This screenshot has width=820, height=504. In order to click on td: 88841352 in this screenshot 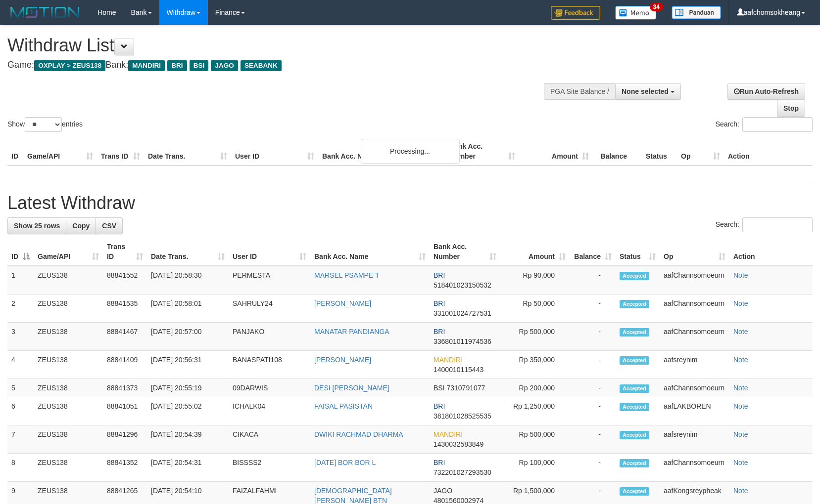, I will do `click(125, 468)`.